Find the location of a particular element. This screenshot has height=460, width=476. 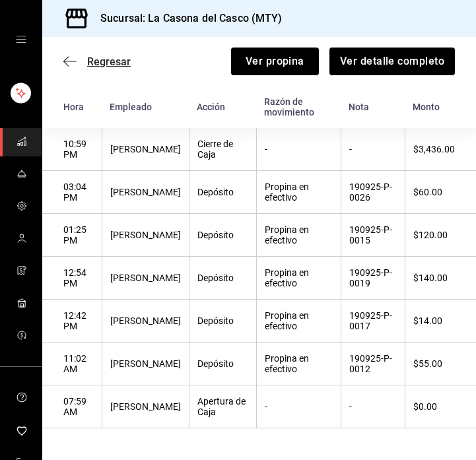

th: Empleado is located at coordinates (145, 107).